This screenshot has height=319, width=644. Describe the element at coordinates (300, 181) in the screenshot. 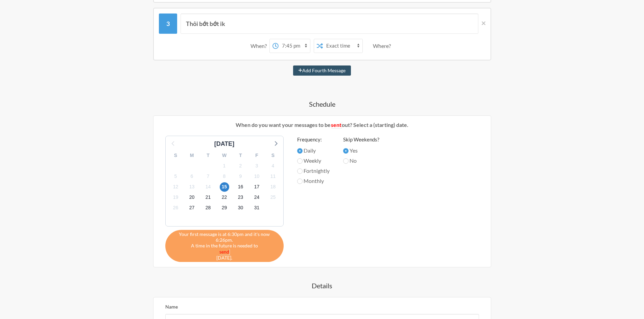

I see `input: Monthly` at that location.